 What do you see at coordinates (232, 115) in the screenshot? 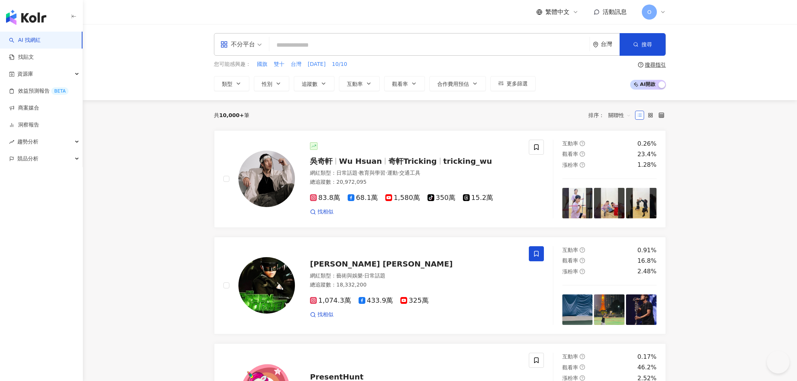
I see `div: 共 筆` at bounding box center [232, 115].